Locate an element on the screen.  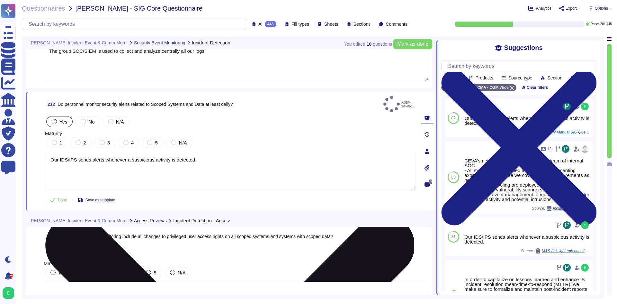
span: You edited question s is located at coordinates (368, 44).